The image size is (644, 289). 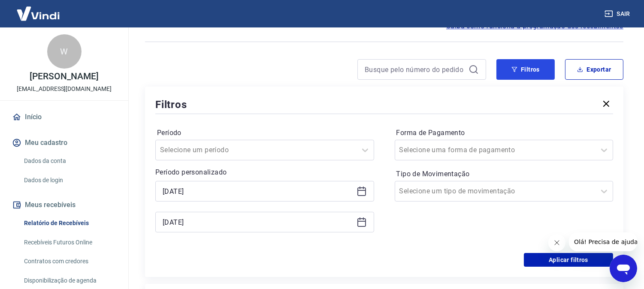 What do you see at coordinates (69, 180) in the screenshot?
I see `a: Dados de login` at bounding box center [69, 180].